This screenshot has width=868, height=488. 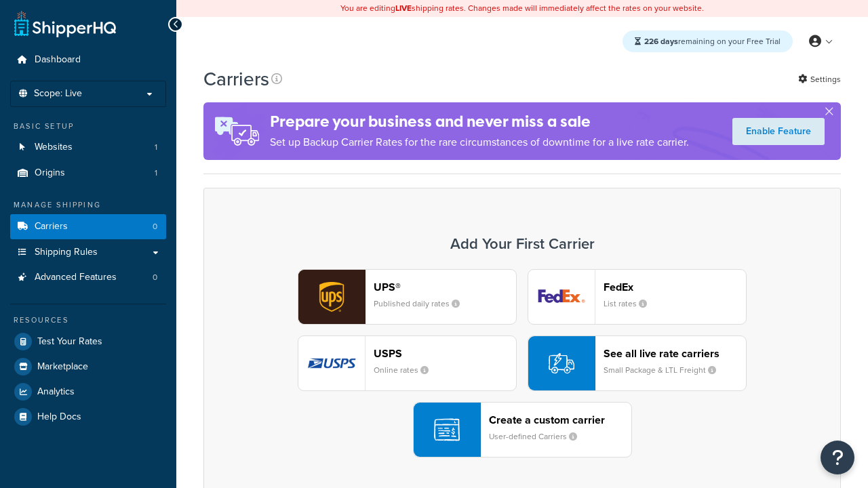 What do you see at coordinates (58, 93) in the screenshot?
I see `span: Scope: Live` at bounding box center [58, 93].